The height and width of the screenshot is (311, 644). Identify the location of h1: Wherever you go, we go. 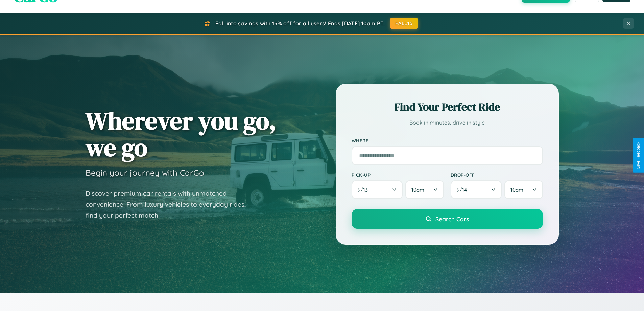
(181, 134).